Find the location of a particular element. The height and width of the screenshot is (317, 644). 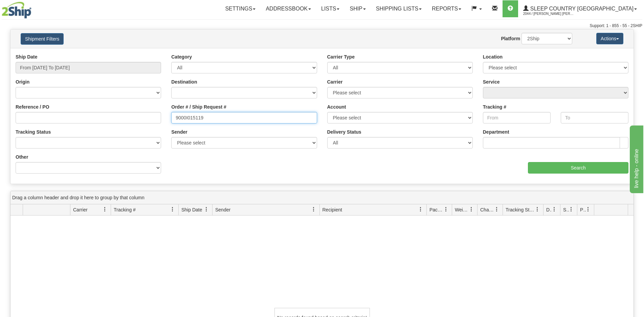

span: Carrier is located at coordinates (80, 209).